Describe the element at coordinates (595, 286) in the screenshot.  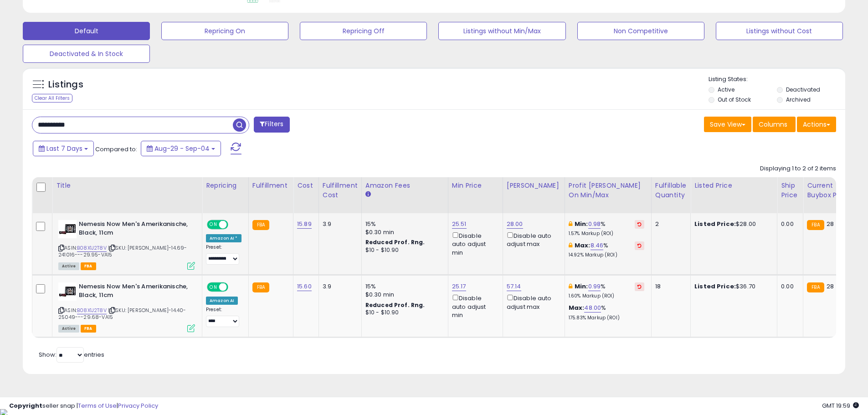
I see `a: 0.99` at that location.